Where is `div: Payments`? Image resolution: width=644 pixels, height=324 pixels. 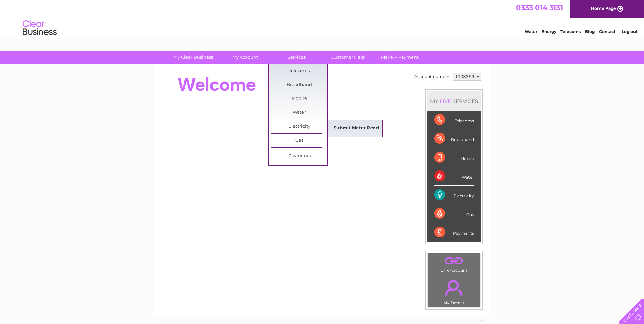
div: Payments is located at coordinates (454, 233).